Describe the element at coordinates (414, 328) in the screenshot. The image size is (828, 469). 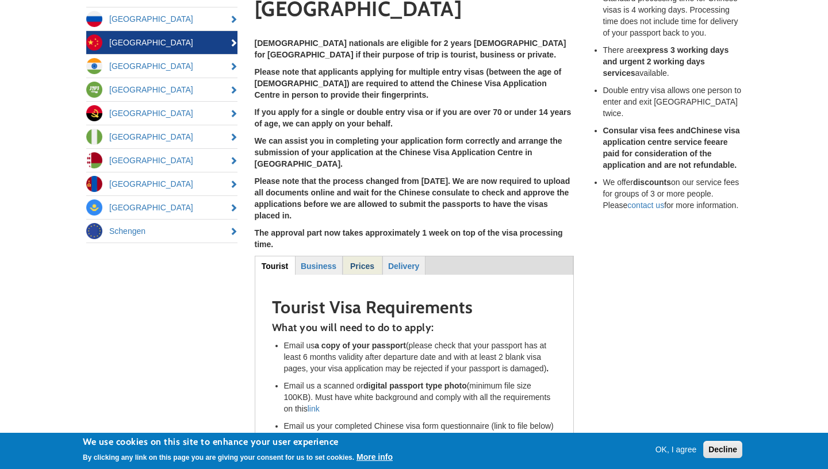
I see `h4: What you will need to do to apply:` at that location.